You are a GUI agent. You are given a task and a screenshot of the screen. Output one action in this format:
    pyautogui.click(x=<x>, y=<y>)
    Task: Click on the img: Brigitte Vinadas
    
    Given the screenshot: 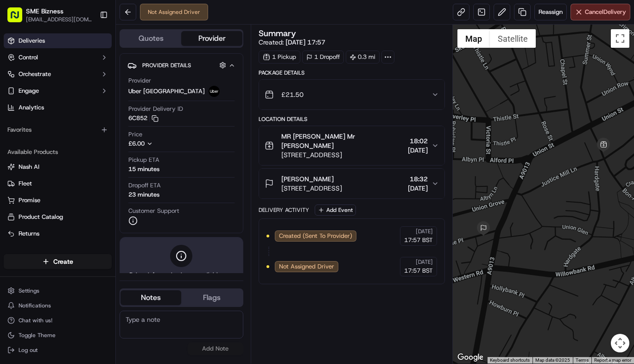 What is the action you would take?
    pyautogui.click(x=17, y=167)
    